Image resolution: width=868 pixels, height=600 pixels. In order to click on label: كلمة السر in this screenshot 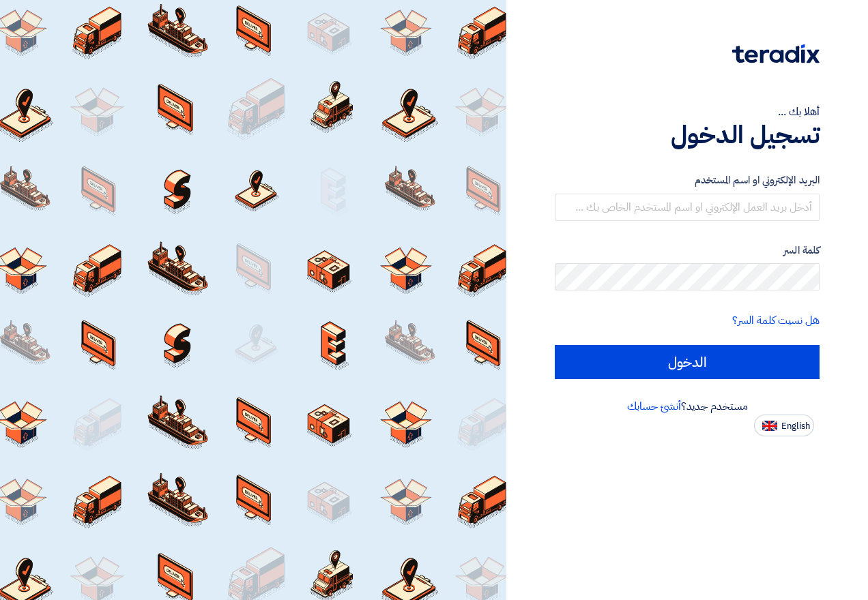, I will do `click(687, 250)`.